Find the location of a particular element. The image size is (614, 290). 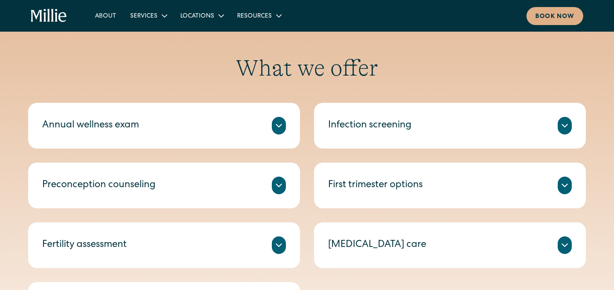

div: Infection screening is located at coordinates (370, 126).